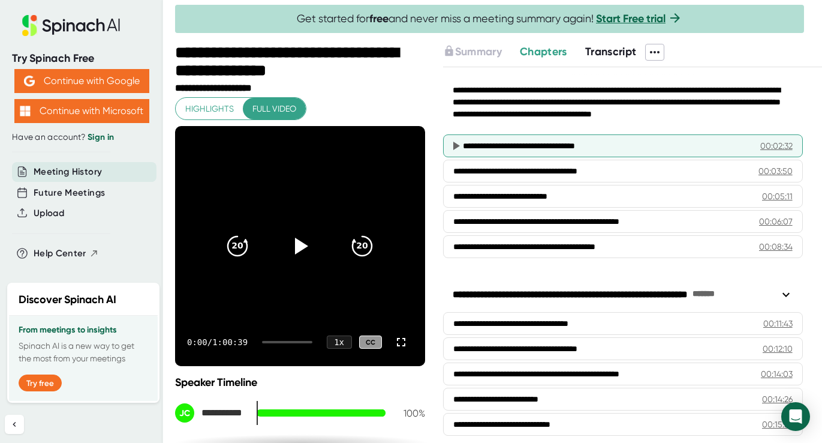  What do you see at coordinates (82, 111) in the screenshot?
I see `button: Continue with Microsoft` at bounding box center [82, 111].